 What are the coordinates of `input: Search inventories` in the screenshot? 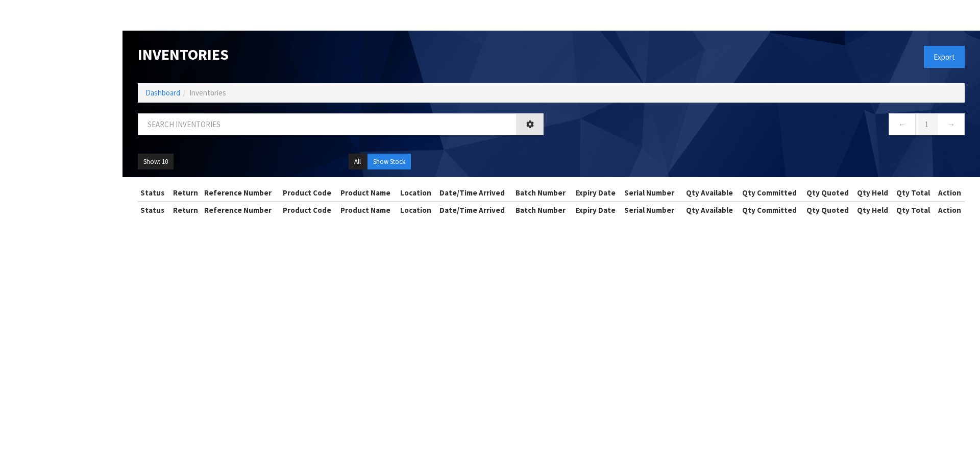 It's located at (327, 124).